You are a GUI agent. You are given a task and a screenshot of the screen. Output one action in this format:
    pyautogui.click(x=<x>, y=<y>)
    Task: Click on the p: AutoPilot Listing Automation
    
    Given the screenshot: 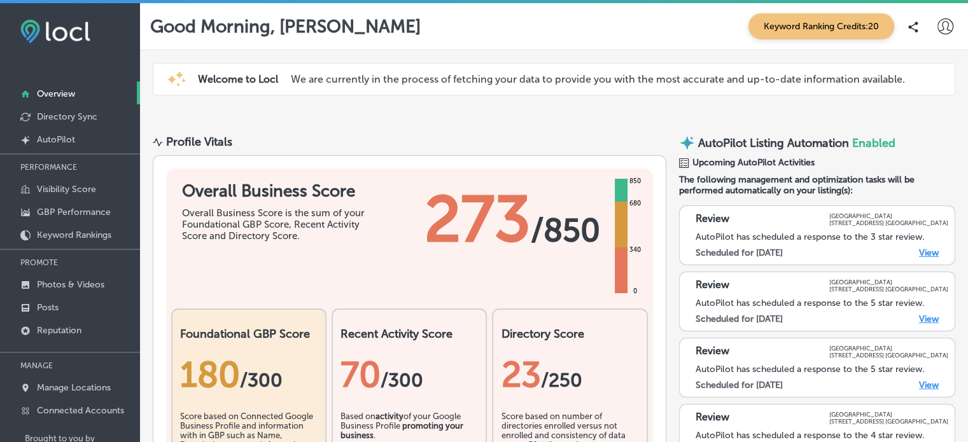 What is the action you would take?
    pyautogui.click(x=773, y=143)
    